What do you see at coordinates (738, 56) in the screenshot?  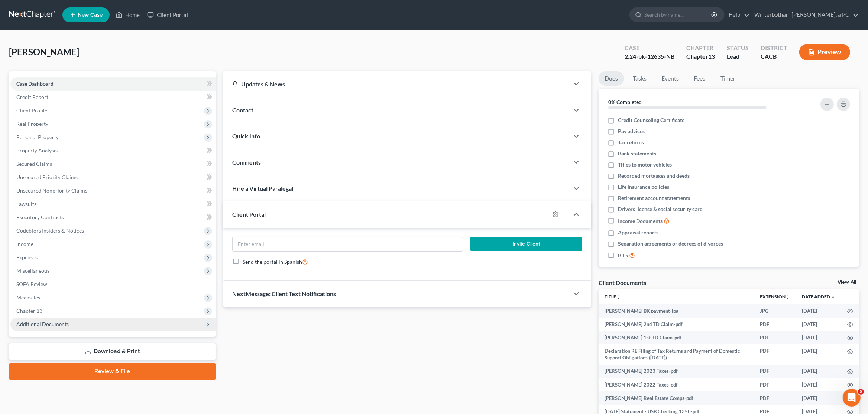 I see `div: Lead` at bounding box center [738, 56].